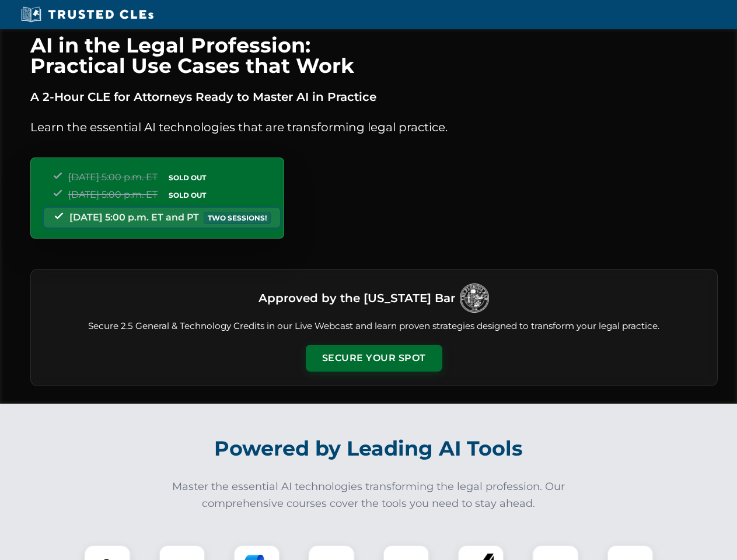 The height and width of the screenshot is (560, 737). I want to click on img: Trusted CLEs, so click(87, 15).